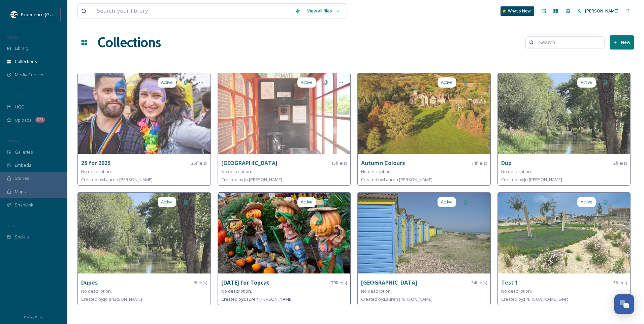  Describe the element at coordinates (24, 152) in the screenshot. I see `span: Galleries` at that location.